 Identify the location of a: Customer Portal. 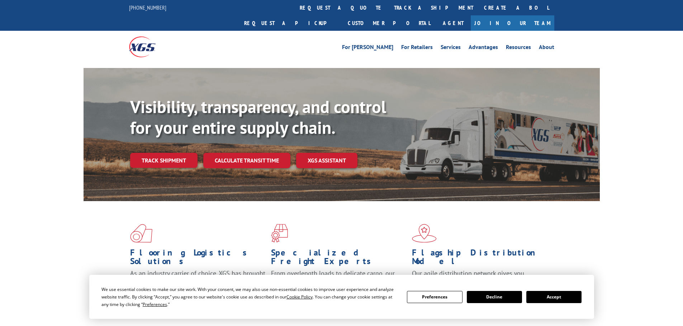
(389, 23).